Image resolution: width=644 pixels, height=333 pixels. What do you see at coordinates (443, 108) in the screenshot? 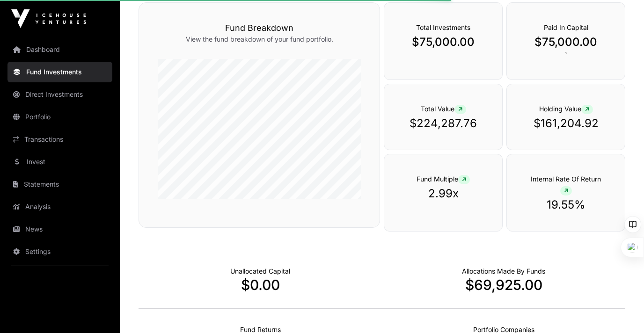
I see `span: Total Value` at bounding box center [443, 108].